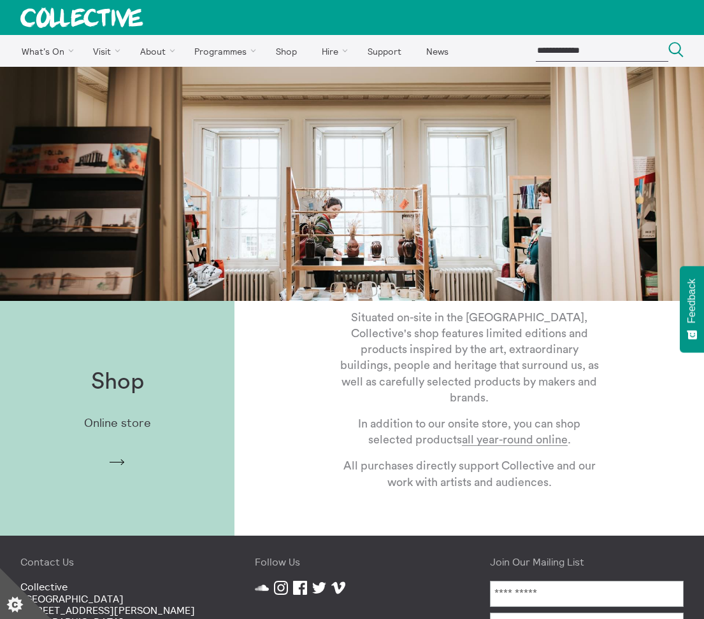 The width and height of the screenshot is (704, 619). What do you see at coordinates (351, 562) in the screenshot?
I see `h4: Follow Us` at bounding box center [351, 562].